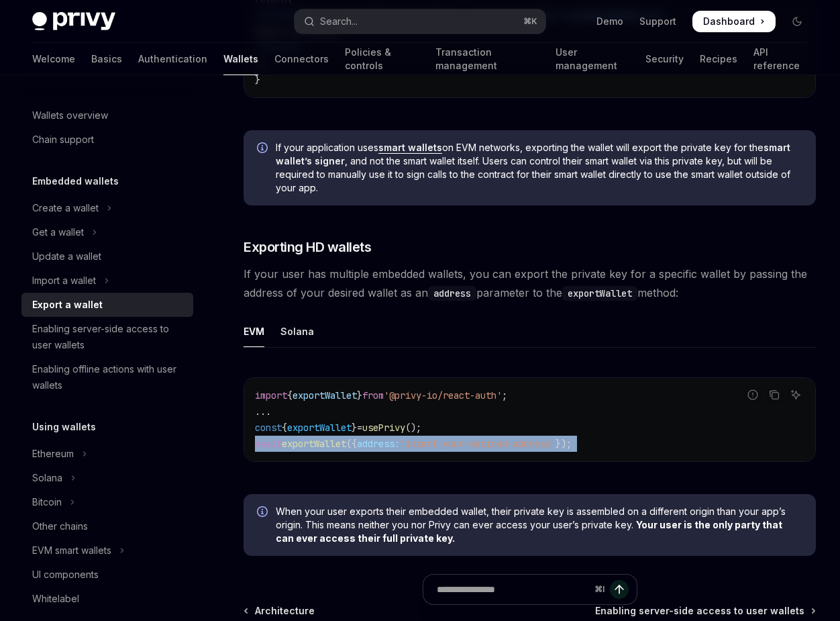 The width and height of the screenshot is (840, 621). What do you see at coordinates (798, 21) in the screenshot?
I see `button: Toggle dark mode` at bounding box center [798, 21].